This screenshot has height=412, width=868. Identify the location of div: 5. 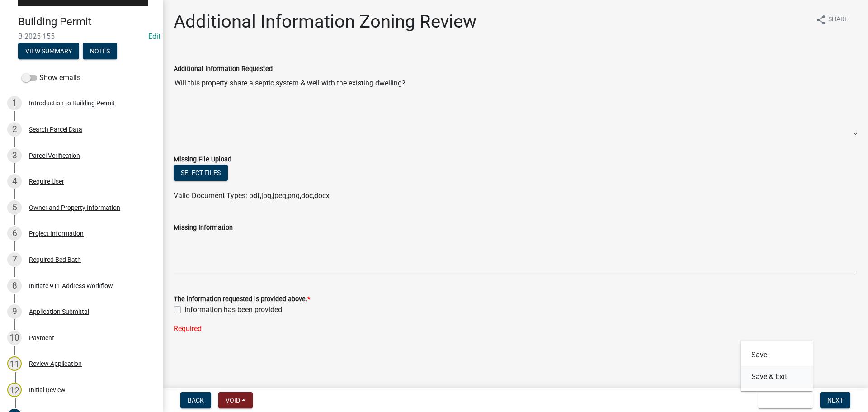
(15, 208).